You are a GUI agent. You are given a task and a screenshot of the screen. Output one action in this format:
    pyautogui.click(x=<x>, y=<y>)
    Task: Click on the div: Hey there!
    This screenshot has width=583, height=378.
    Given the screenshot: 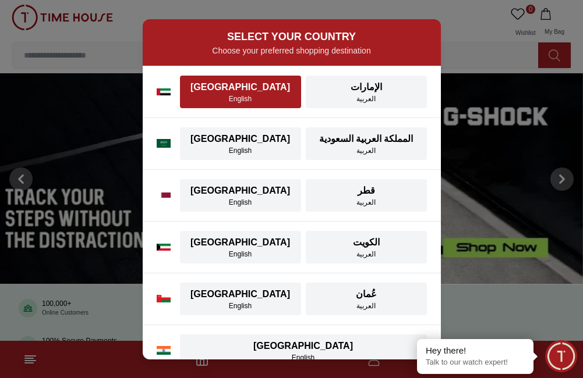 What is the action you would take?
    pyautogui.click(x=475, y=351)
    